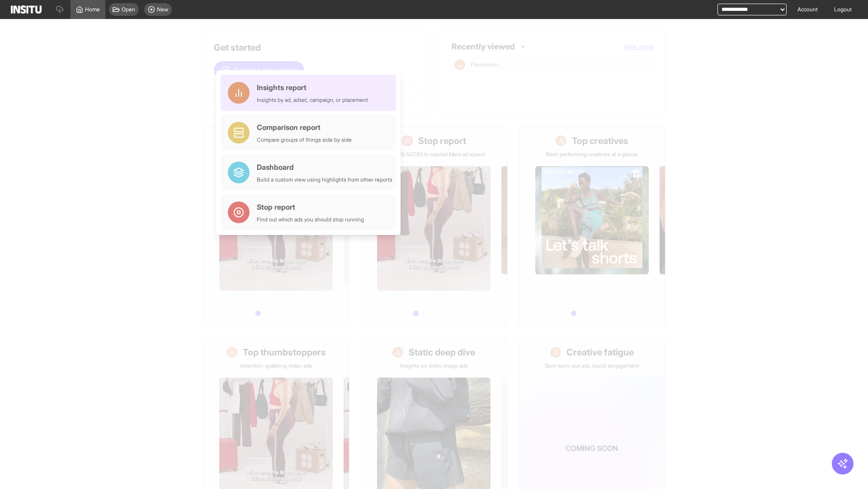 This screenshot has width=868, height=489. I want to click on div: Insights report, so click(313, 88).